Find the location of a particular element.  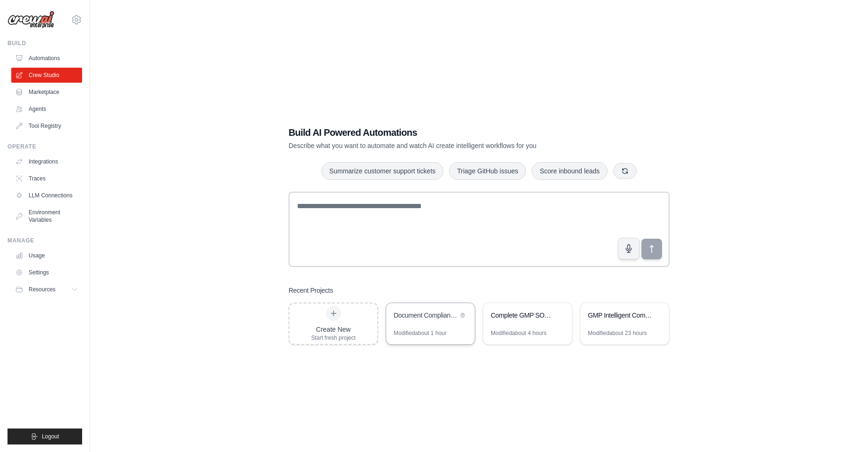

a: Crew Studio is located at coordinates (46, 75).